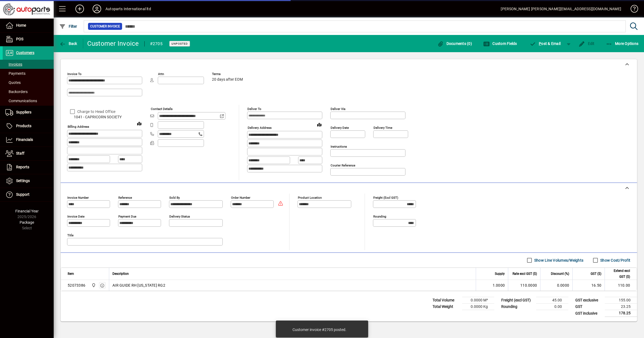 The height and width of the screenshot is (338, 644). Describe the element at coordinates (478, 300) in the screenshot. I see `td: 0.0000 M³` at that location.